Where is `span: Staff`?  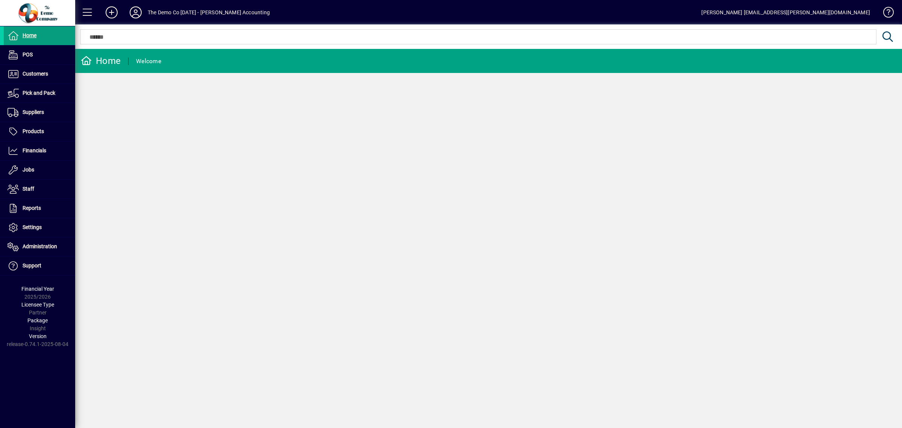 span: Staff is located at coordinates (28, 189).